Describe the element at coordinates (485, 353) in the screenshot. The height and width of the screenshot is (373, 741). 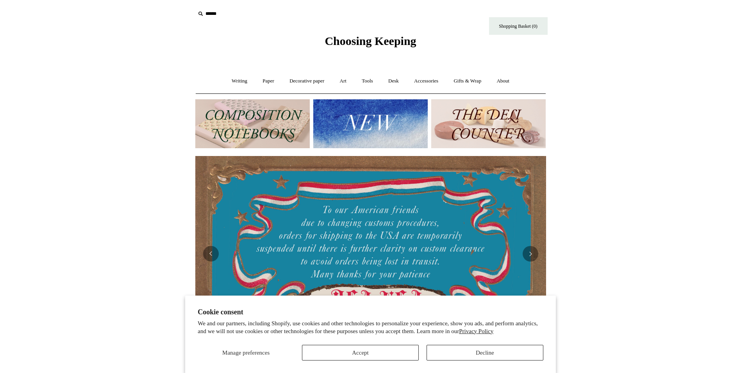
I see `button: Decline` at that location.